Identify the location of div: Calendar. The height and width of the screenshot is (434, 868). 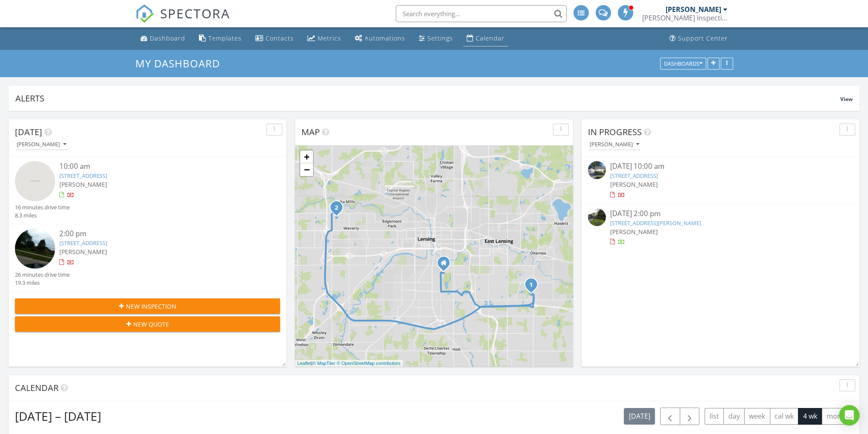
(490, 38).